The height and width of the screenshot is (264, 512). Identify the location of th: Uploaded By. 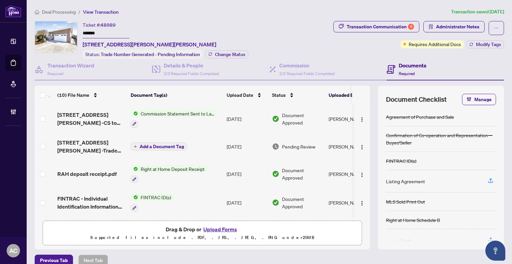
(351, 95).